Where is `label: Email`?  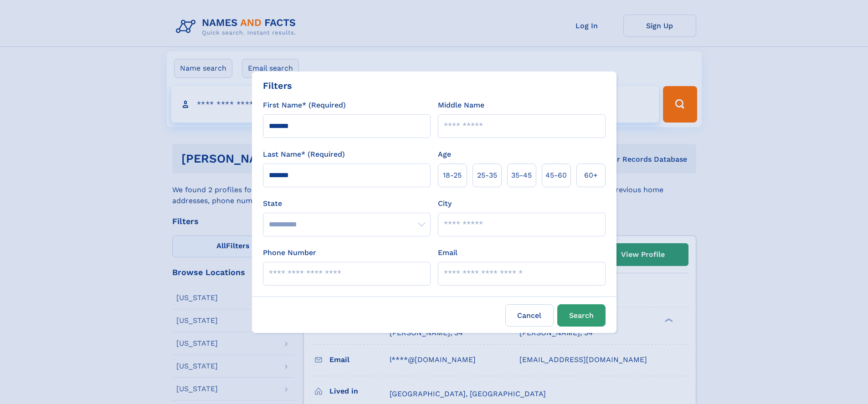
label: Email is located at coordinates (447, 253).